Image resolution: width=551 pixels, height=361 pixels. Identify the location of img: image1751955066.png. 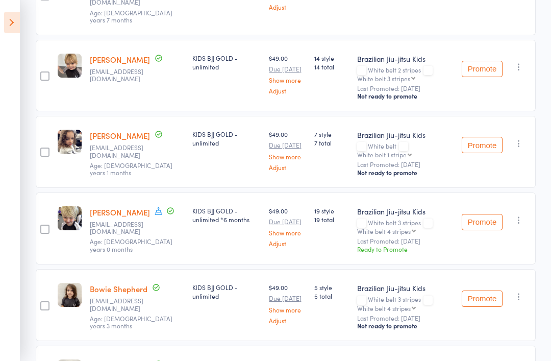
(69, 65).